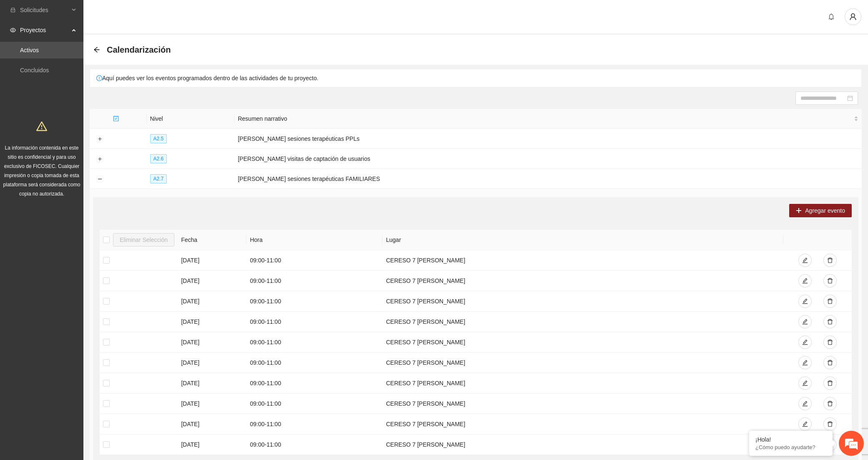 This screenshot has width=868, height=460. I want to click on span: A2.6, so click(158, 159).